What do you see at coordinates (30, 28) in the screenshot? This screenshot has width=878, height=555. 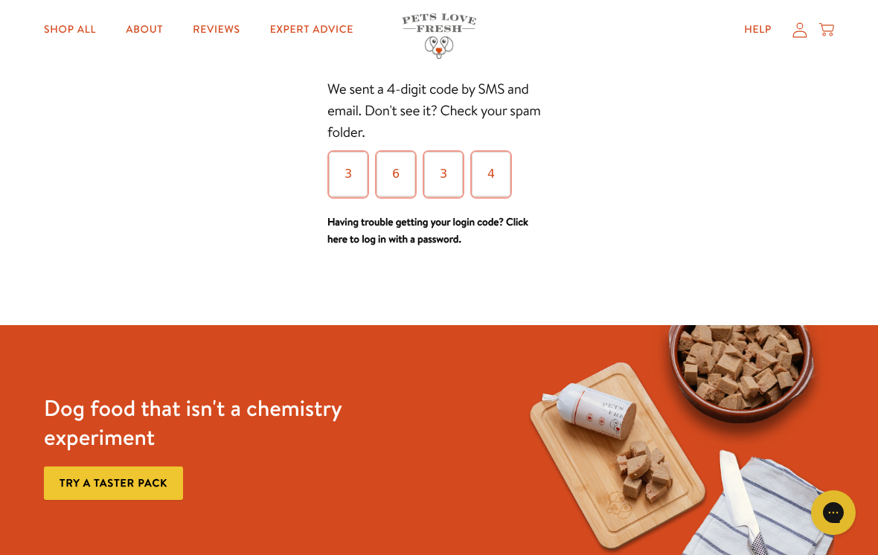 I see `button: Gorgias live chat` at bounding box center [30, 28].